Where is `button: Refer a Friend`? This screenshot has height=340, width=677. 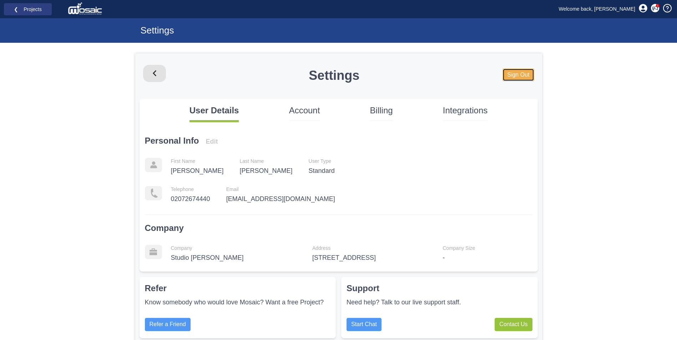 button: Refer a Friend is located at coordinates (168, 325).